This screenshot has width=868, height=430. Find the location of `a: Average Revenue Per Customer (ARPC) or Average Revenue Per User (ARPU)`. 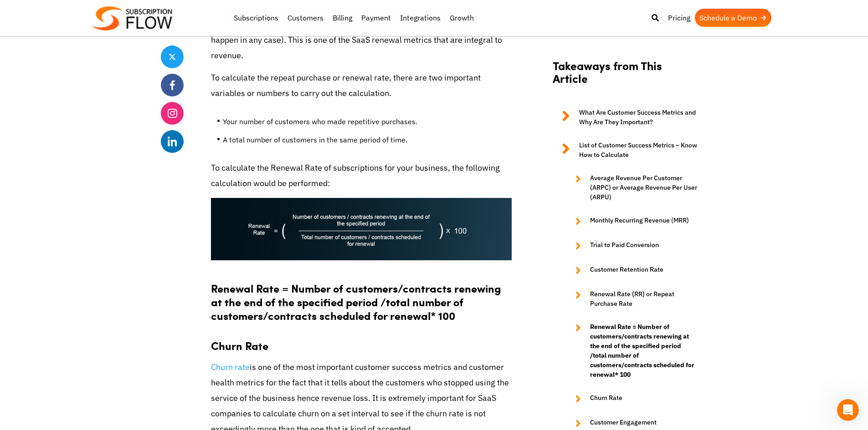

a: Average Revenue Per Customer (ARPC) or Average Revenue Per User (ARPU) is located at coordinates (632, 188).